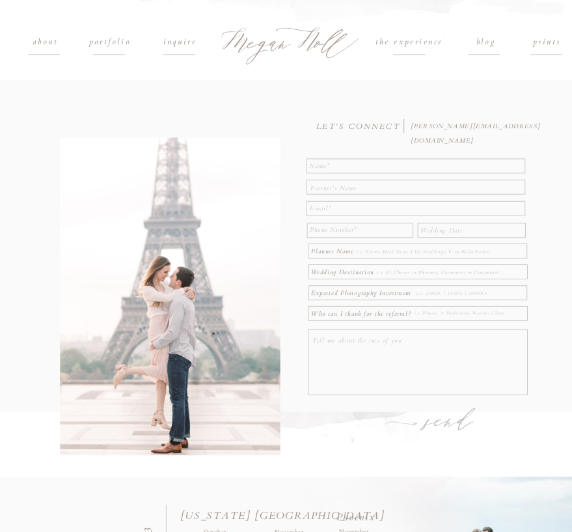  I want to click on p: Planner Name, so click(333, 251).